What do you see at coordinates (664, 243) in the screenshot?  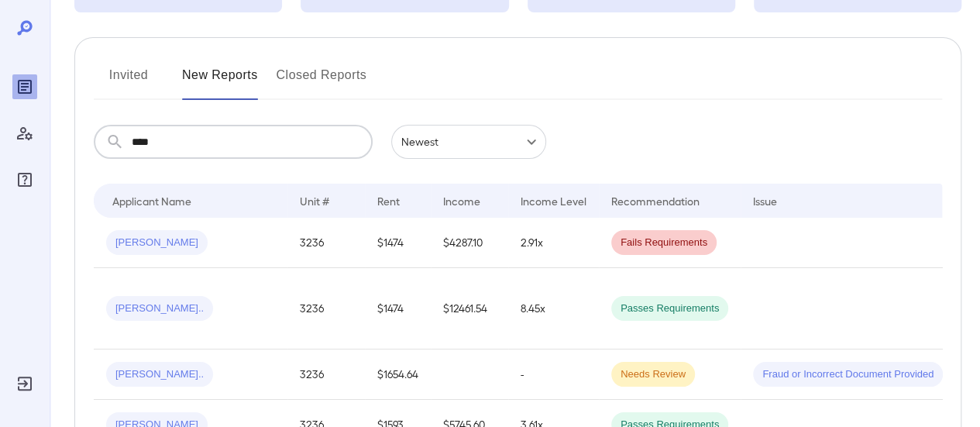 I see `span: Fails Requirements` at bounding box center [664, 243].